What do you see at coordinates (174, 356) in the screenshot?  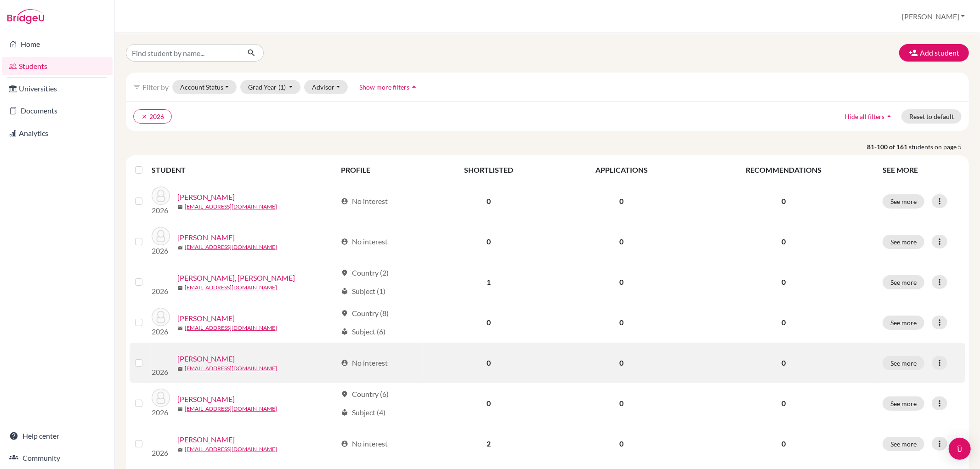 I see `img: Kröger, Karl` at bounding box center [174, 356].